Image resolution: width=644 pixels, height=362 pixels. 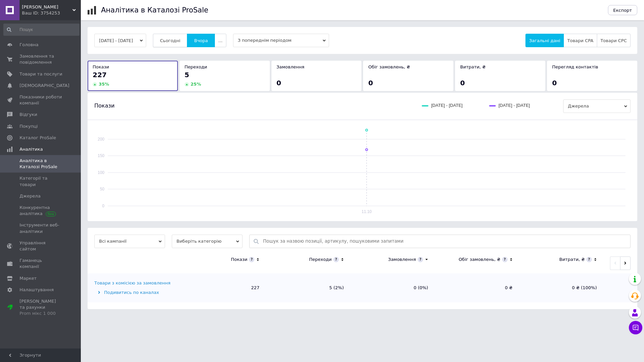 What do you see at coordinates (154, 10) in the screenshot?
I see `h1: Аналітика в Каталозі ProSale` at bounding box center [154, 10].